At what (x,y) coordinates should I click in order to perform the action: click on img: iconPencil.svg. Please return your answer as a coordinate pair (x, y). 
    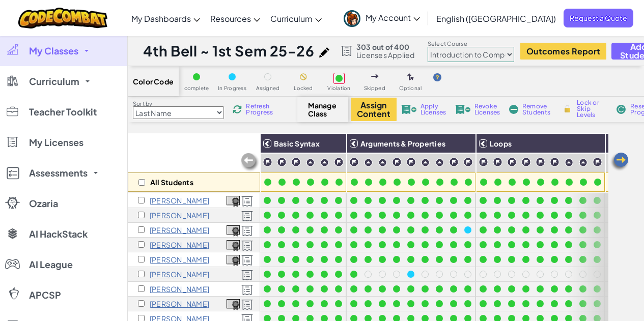
    Looking at the image, I should click on (324, 52).